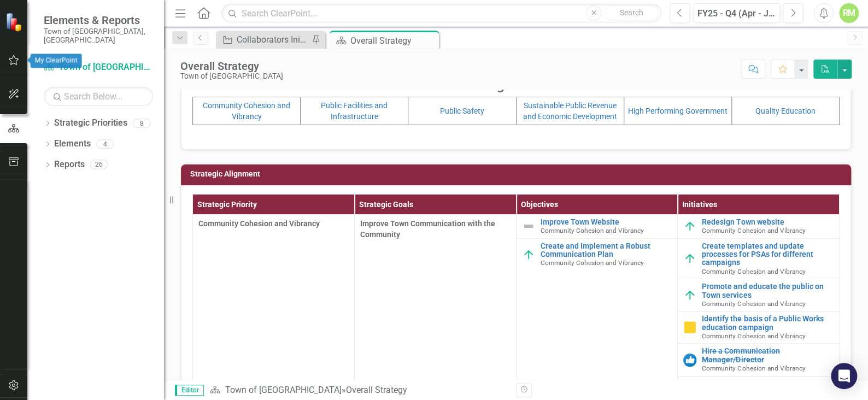 The width and height of the screenshot is (868, 400). Describe the element at coordinates (354, 110) in the screenshot. I see `a: Public Facilities and Infrastructure` at that location.